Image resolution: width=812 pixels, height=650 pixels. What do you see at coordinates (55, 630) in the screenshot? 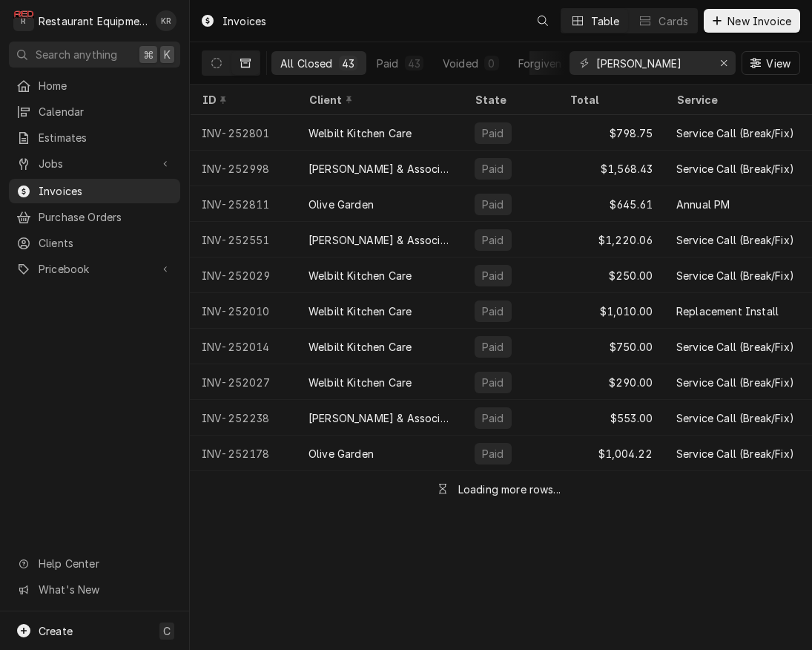
I see `span: Create` at bounding box center [55, 630].